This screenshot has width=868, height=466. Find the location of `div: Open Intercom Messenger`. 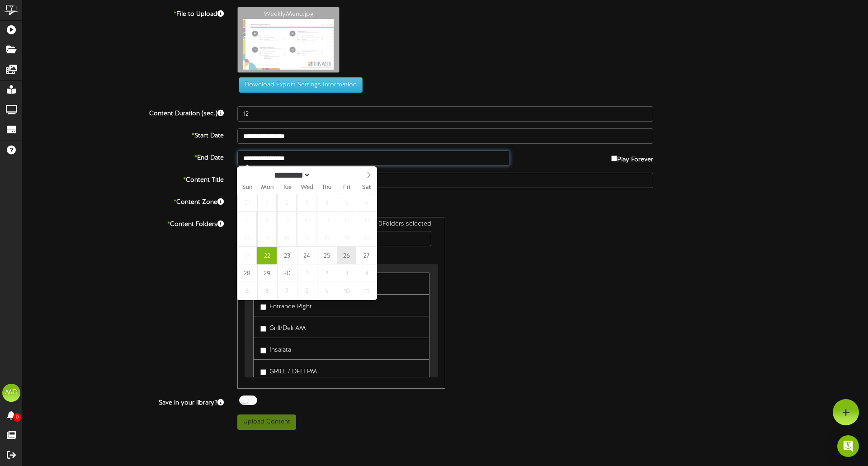

div: Open Intercom Messenger is located at coordinates (848, 446).